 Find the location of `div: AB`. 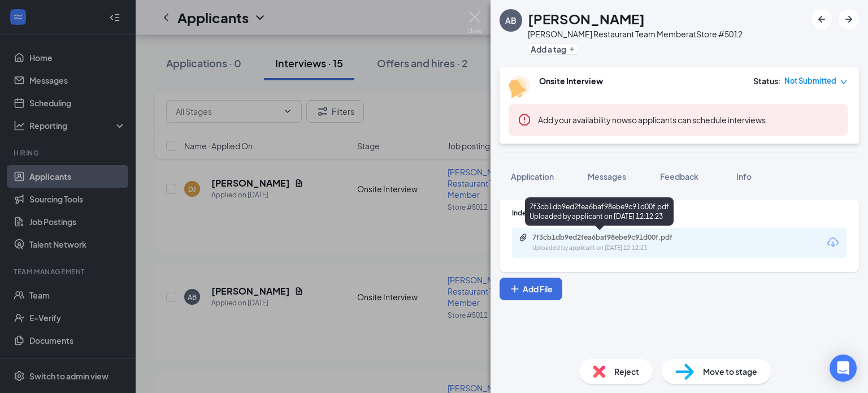

div: AB is located at coordinates (511, 20).